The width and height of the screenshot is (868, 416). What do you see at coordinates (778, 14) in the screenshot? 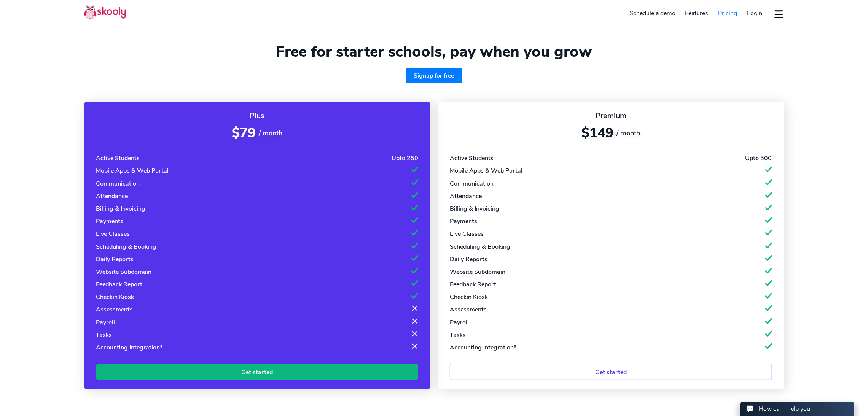
I see `button: dropdown menu` at bounding box center [778, 14].